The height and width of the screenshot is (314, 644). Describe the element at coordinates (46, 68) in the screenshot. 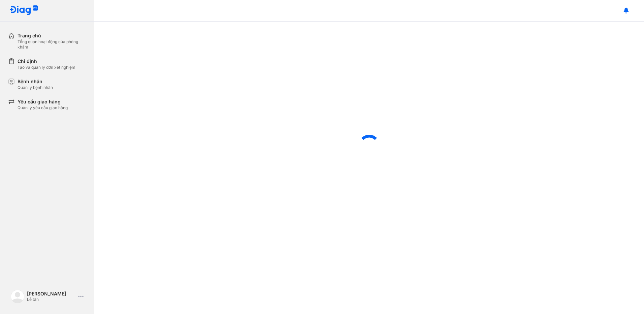

I see `div: Tạo và quản lý đơn xét nghiệm` at that location.